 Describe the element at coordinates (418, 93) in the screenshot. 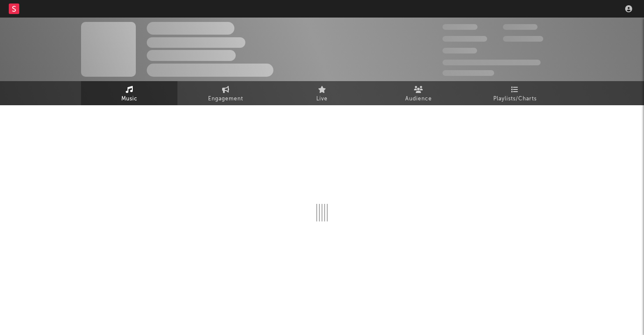

I see `a: Audience` at that location.